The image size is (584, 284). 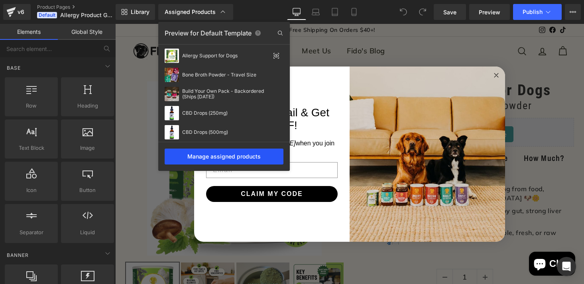 I want to click on a: Product Pages, so click(x=83, y=7).